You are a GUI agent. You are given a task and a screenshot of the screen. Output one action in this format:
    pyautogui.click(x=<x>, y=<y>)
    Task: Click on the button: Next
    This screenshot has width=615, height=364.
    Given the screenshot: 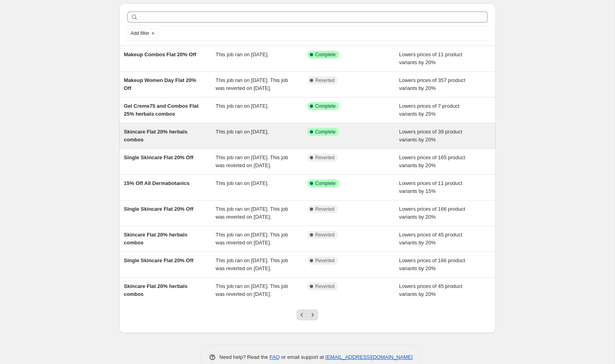 What is the action you would take?
    pyautogui.click(x=312, y=315)
    